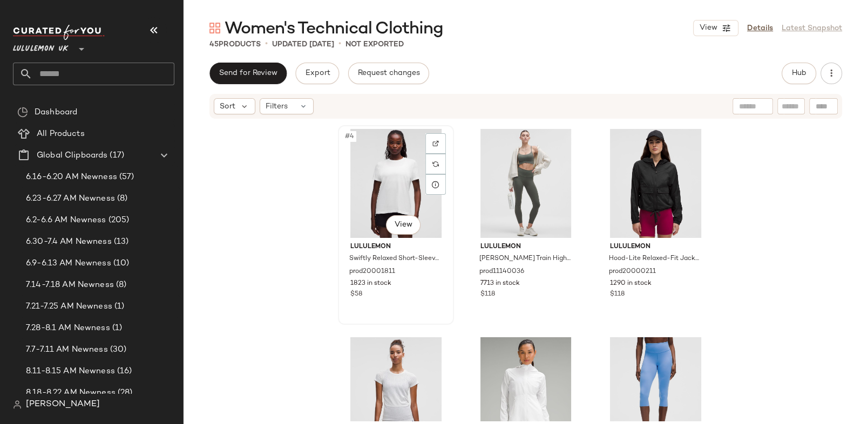 The height and width of the screenshot is (424, 868). What do you see at coordinates (126, 177) in the screenshot?
I see `span: (57)` at bounding box center [126, 177].